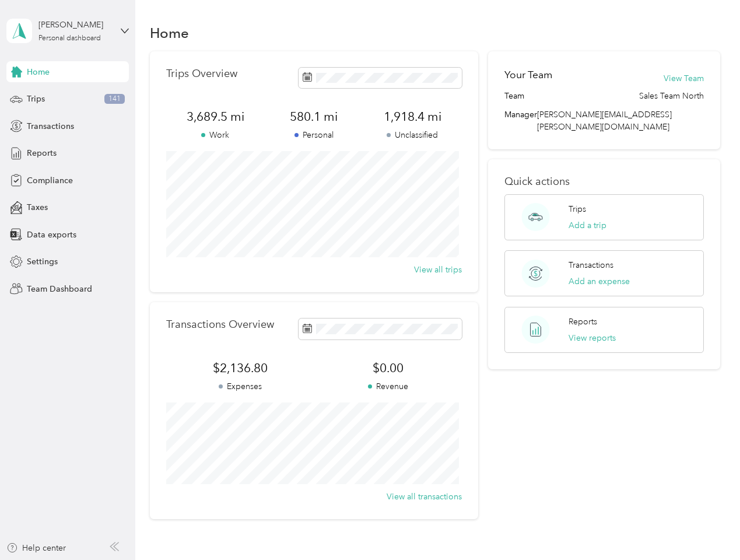 The height and width of the screenshot is (560, 740). Describe the element at coordinates (36, 99) in the screenshot. I see `span: Trips` at that location.